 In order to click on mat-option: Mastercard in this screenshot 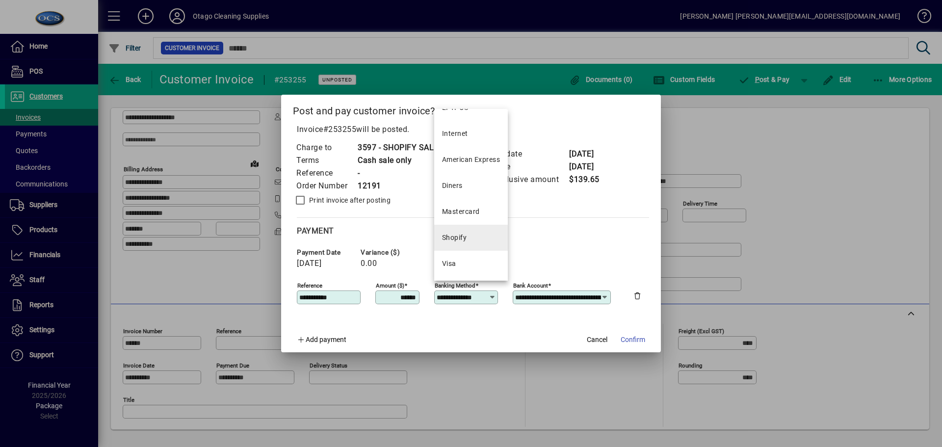, I will do `click(471, 211)`.